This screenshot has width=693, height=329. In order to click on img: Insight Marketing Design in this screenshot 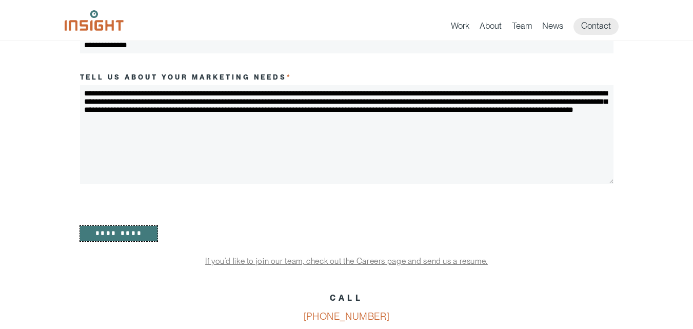, I will do `click(94, 21)`.